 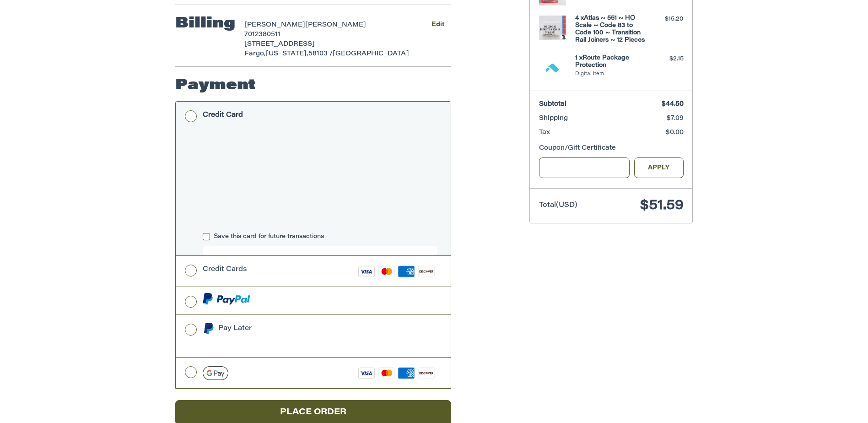 What do you see at coordinates (320, 54) in the screenshot?
I see `span: 58103 /` at bounding box center [320, 54].